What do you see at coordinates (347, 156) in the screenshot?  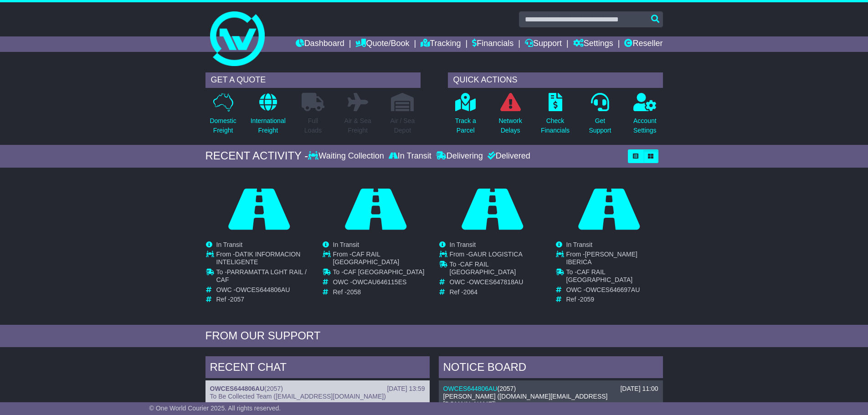 I see `div: Waiting Collection` at bounding box center [347, 156].